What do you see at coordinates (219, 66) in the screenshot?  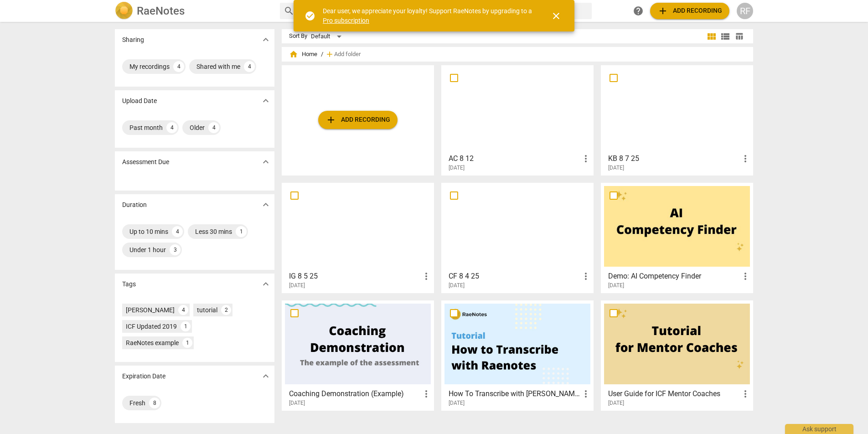 I see `div: Shared with me` at bounding box center [219, 66].